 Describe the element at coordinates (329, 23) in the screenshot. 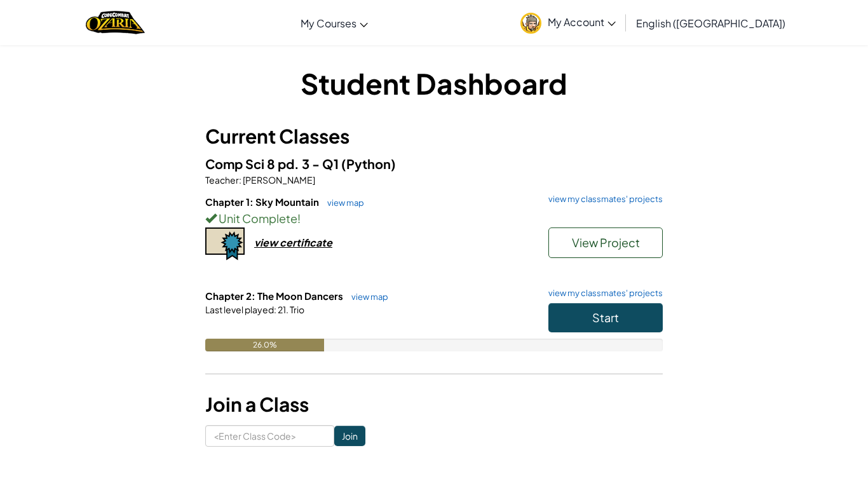

I see `span: My Courses` at that location.